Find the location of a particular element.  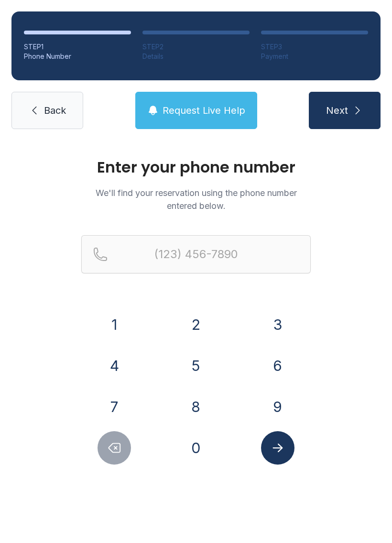

button: 0 is located at coordinates (196, 448).